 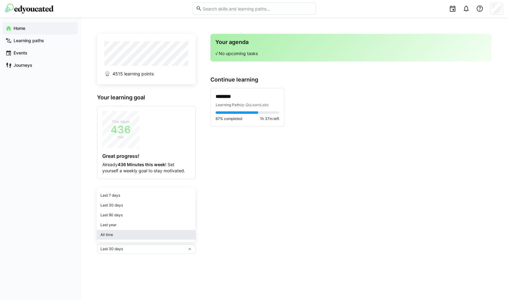 I want to click on h3: Continue learning, so click(x=351, y=80).